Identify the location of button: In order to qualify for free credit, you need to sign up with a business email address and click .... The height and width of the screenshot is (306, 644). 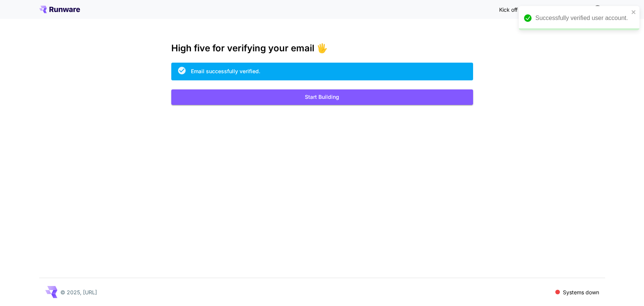
(598, 9).